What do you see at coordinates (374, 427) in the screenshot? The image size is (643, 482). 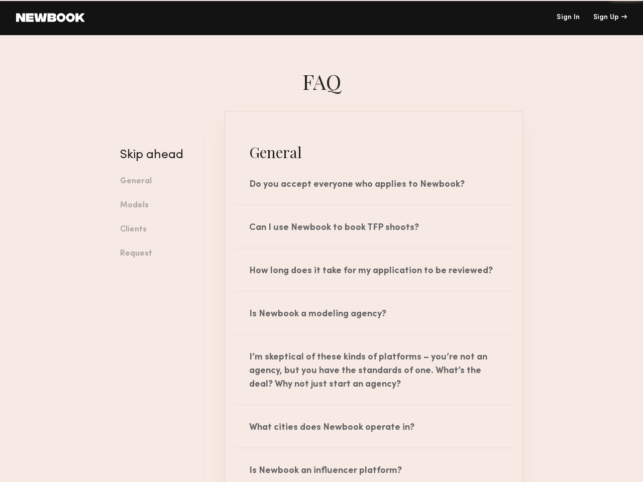 I see `div: What cities does Newbook operate in?` at bounding box center [374, 427].